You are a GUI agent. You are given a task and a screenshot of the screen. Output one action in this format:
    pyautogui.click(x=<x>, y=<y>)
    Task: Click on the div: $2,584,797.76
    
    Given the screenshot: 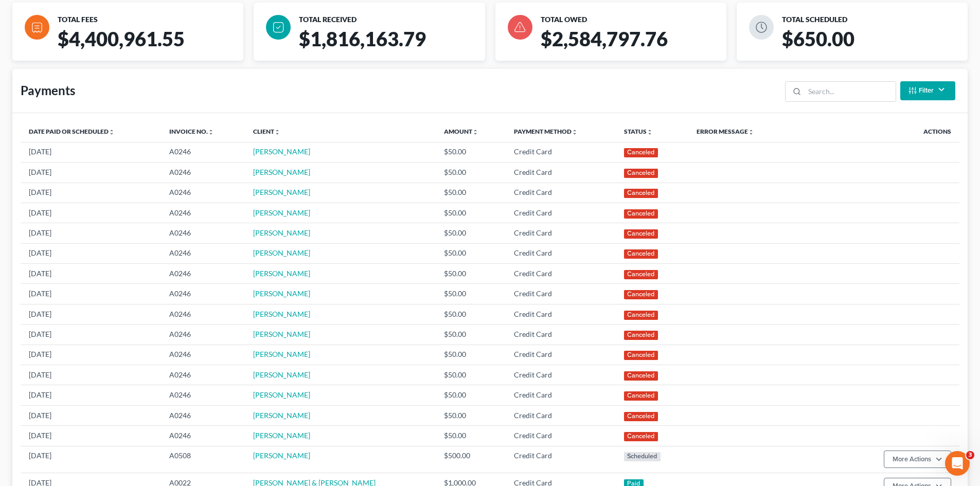 What is the action you would take?
    pyautogui.click(x=635, y=44)
    